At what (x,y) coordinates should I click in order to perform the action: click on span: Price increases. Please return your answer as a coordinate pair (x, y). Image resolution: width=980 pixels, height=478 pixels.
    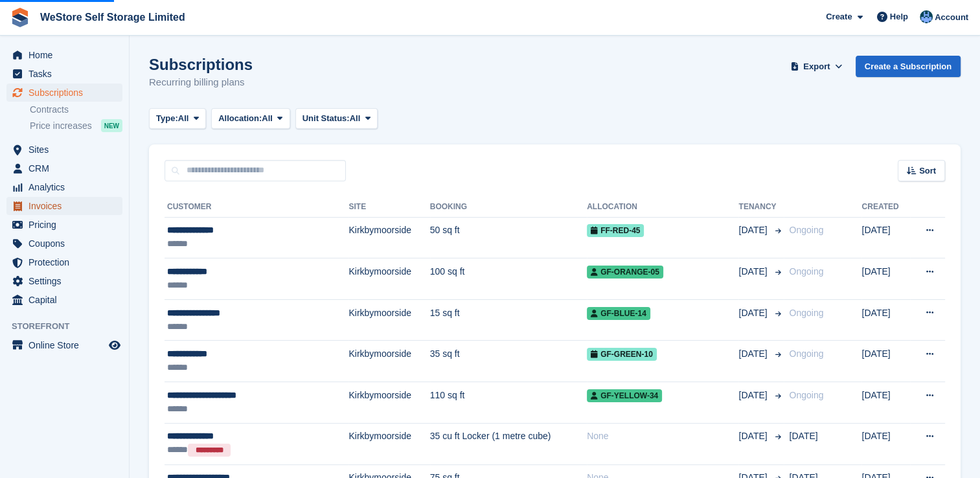
    Looking at the image, I should click on (61, 126).